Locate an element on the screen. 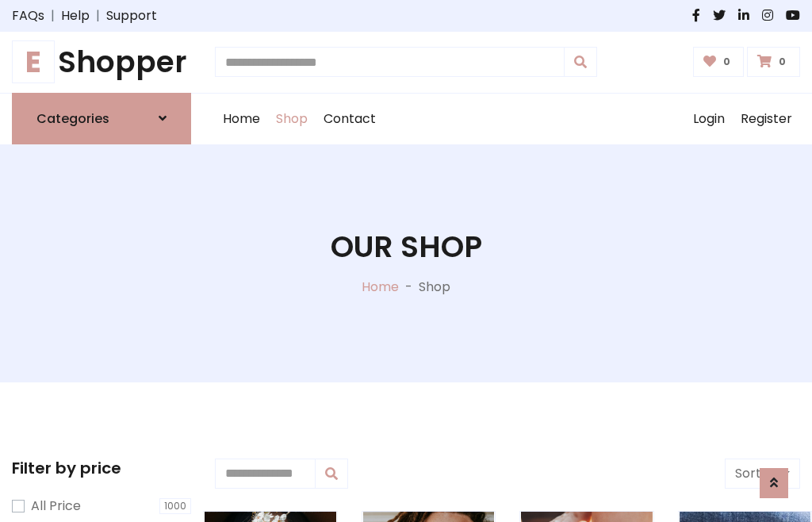 The image size is (812, 522). span: 1000 is located at coordinates (175, 506).